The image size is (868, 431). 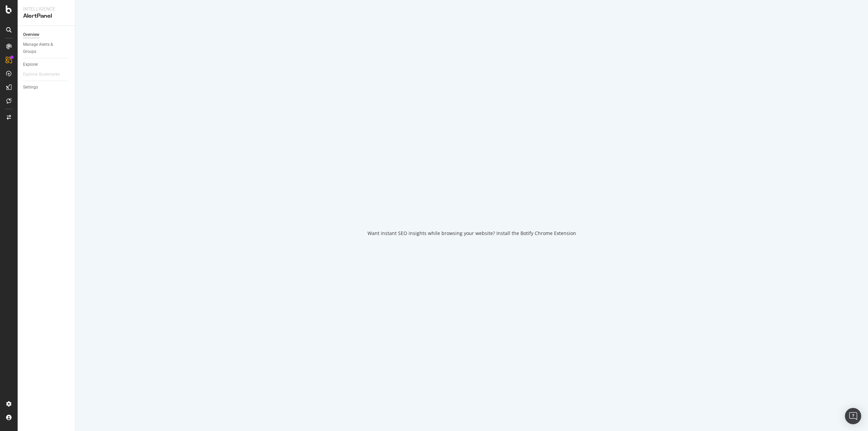 I want to click on a: Explorer, so click(x=47, y=65).